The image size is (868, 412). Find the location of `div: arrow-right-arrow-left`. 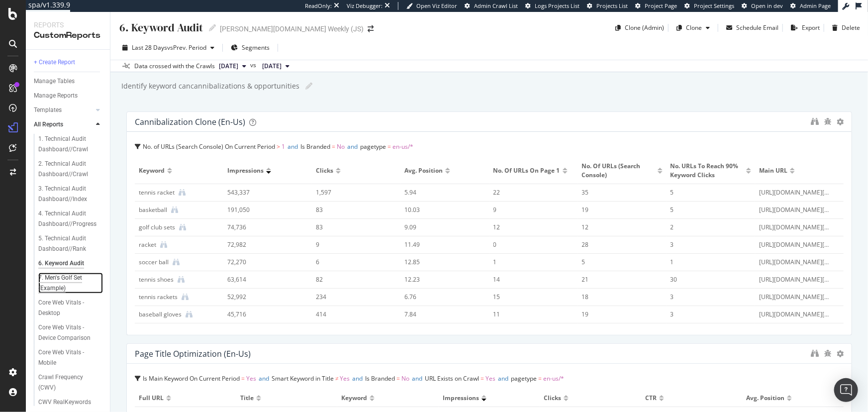

div: arrow-right-arrow-left is located at coordinates (371, 29).